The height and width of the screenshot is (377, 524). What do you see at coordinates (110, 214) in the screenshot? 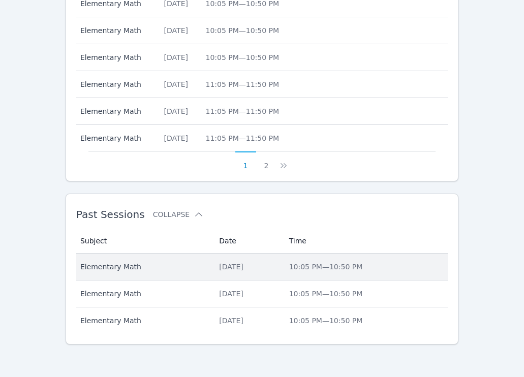
I see `span: Past Sessions` at bounding box center [110, 214].